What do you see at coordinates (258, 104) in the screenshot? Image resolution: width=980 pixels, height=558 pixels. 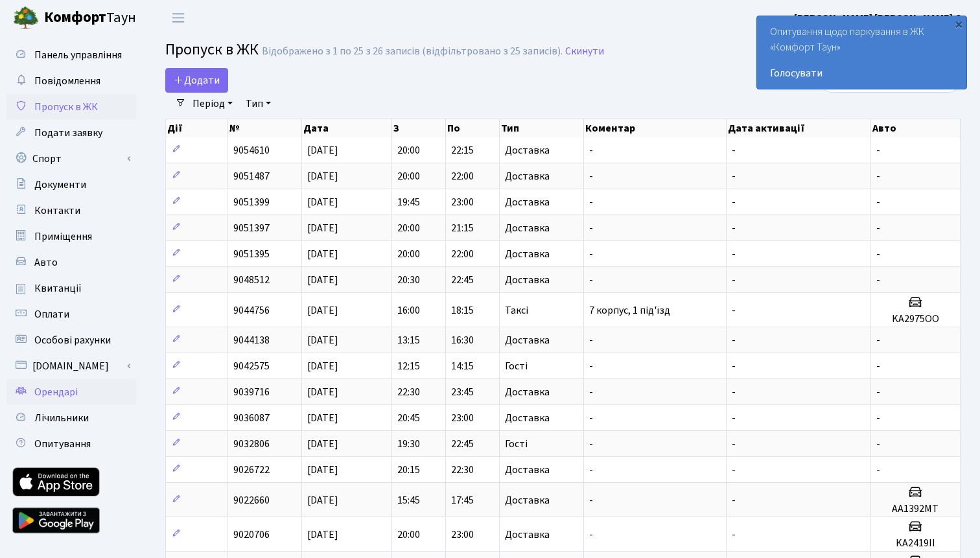 I see `a: Тип` at bounding box center [258, 104].